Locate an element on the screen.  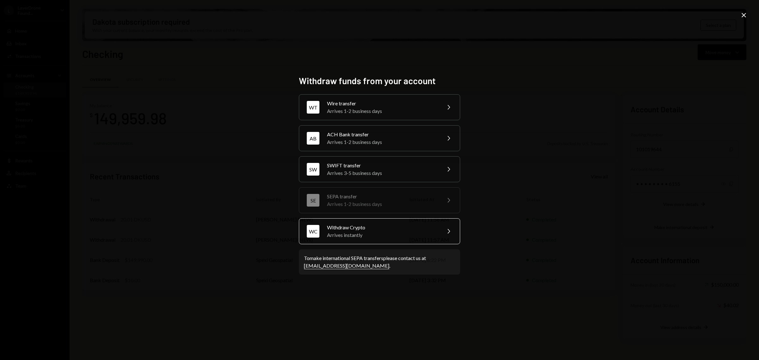
div: Withdraw Crypto is located at coordinates (382, 227).